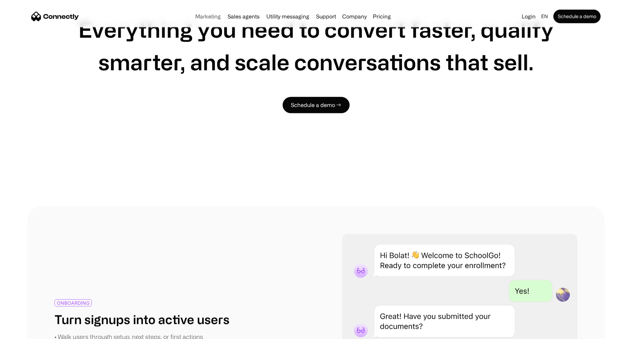  Describe the element at coordinates (326, 16) in the screenshot. I see `a: Support` at that location.